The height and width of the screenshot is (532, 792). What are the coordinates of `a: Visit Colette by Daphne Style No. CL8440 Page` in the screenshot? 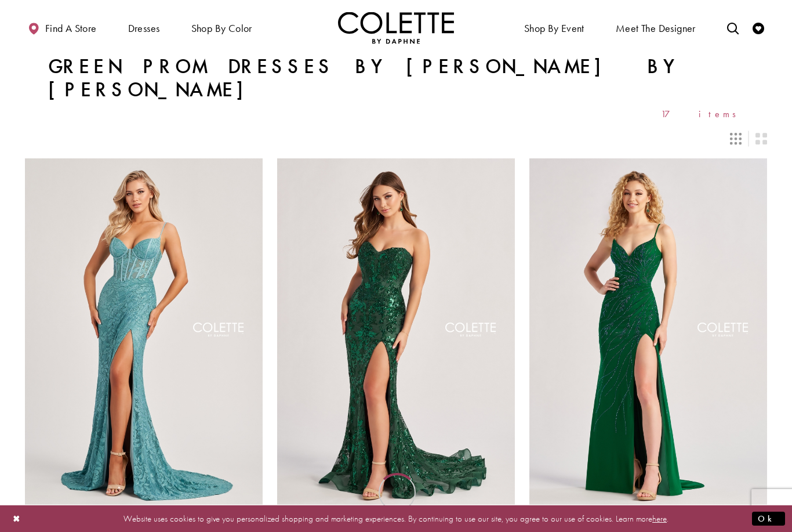 It's located at (396, 331).